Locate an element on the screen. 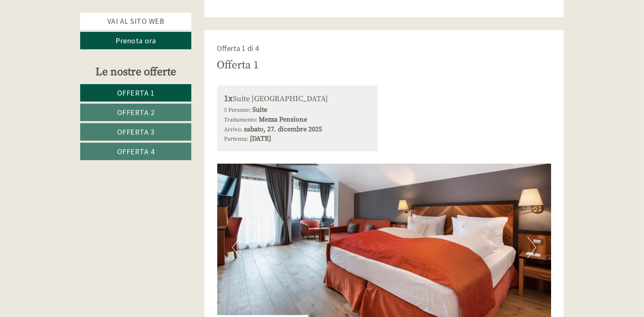 The image size is (644, 317). b: sabato, 27. dicembre 2025 is located at coordinates (283, 129).